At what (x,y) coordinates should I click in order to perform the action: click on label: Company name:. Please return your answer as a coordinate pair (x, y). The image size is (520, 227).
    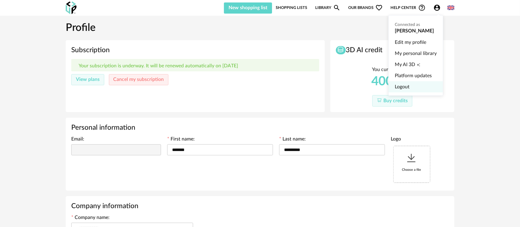
    Looking at the image, I should click on (90, 218).